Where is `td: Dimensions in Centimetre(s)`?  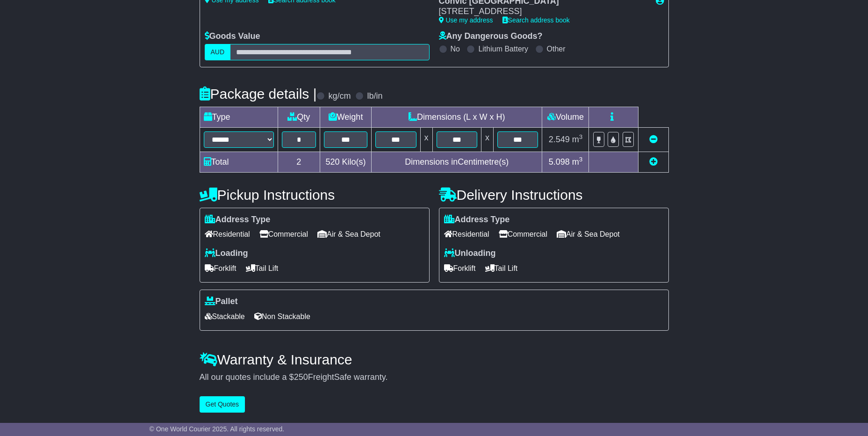
td: Dimensions in Centimetre(s) is located at coordinates (457, 162).